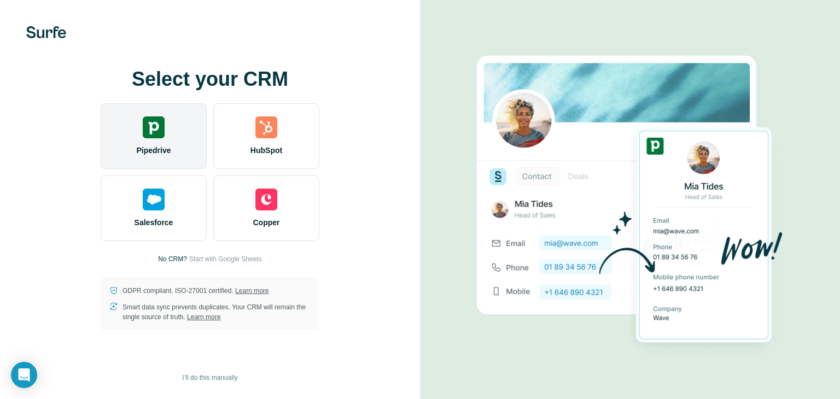  I want to click on img: PIPEDRIVE image, so click(630, 200).